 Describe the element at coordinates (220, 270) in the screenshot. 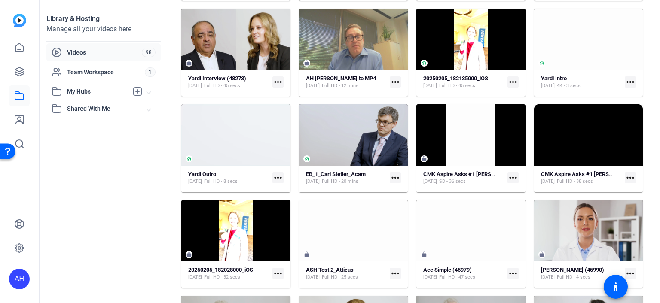

I see `strong: 20250205_182028000_iOS` at that location.